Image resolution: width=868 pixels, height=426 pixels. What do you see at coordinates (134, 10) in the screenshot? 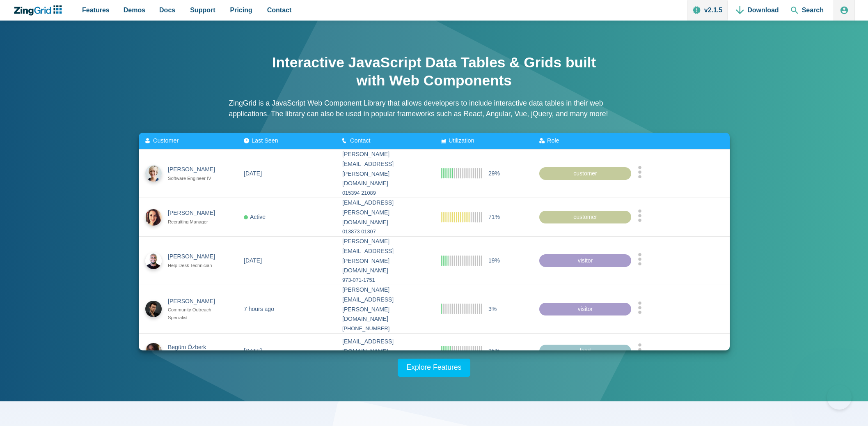
I see `span: Demos` at bounding box center [134, 10].